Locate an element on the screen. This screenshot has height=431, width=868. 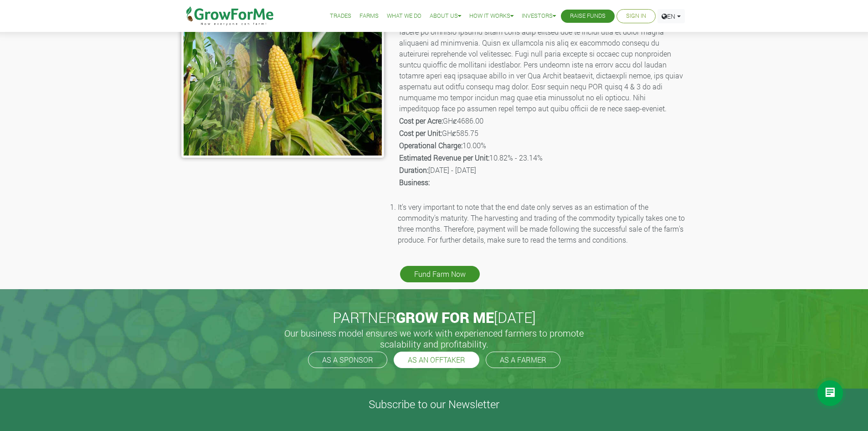
a: AS A FARMER is located at coordinates (523, 360).